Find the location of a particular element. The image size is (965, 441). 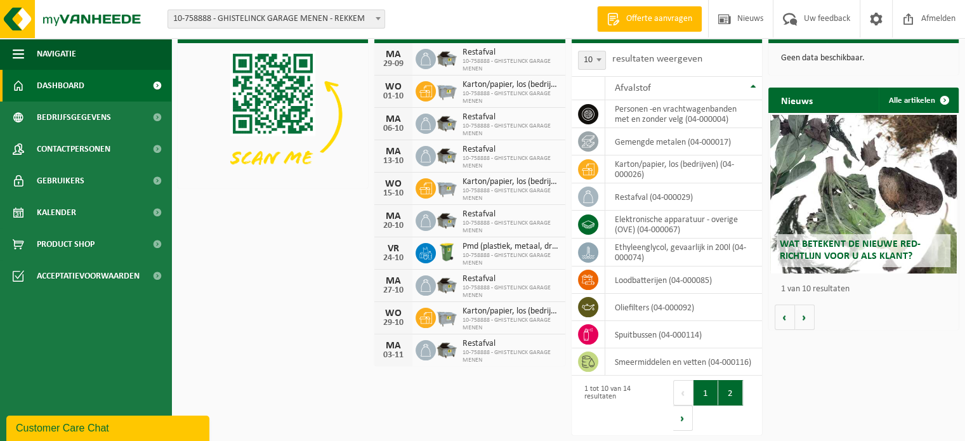

a: Wat betekent de nieuwe RED-richtlijn voor u als klant? is located at coordinates (863, 194).